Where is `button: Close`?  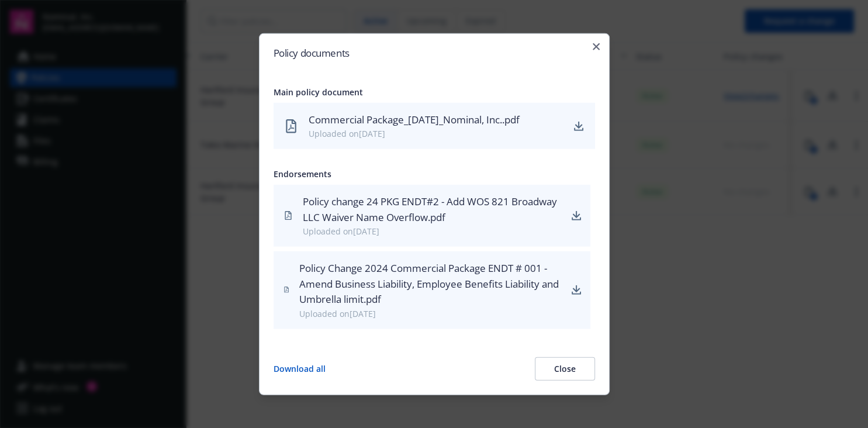 button: Close is located at coordinates (565, 368).